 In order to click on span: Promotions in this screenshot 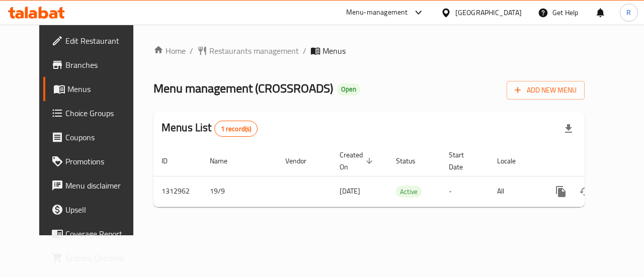, I will do `click(102, 161)`.